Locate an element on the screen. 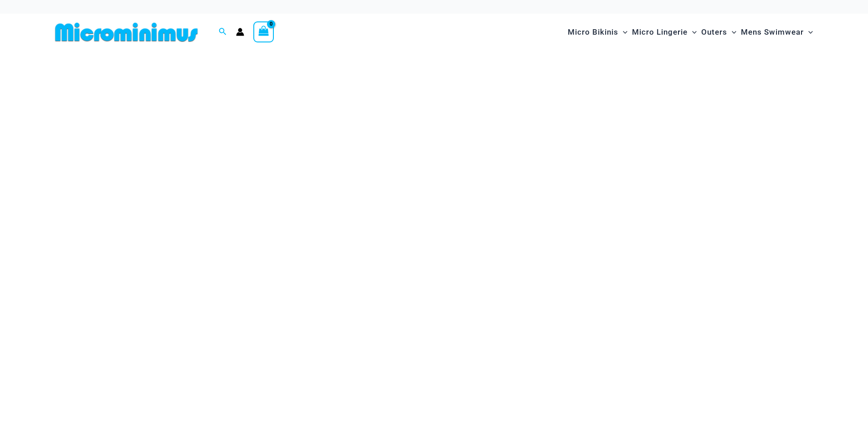 Image resolution: width=868 pixels, height=431 pixels. span: Outers is located at coordinates (714, 32).